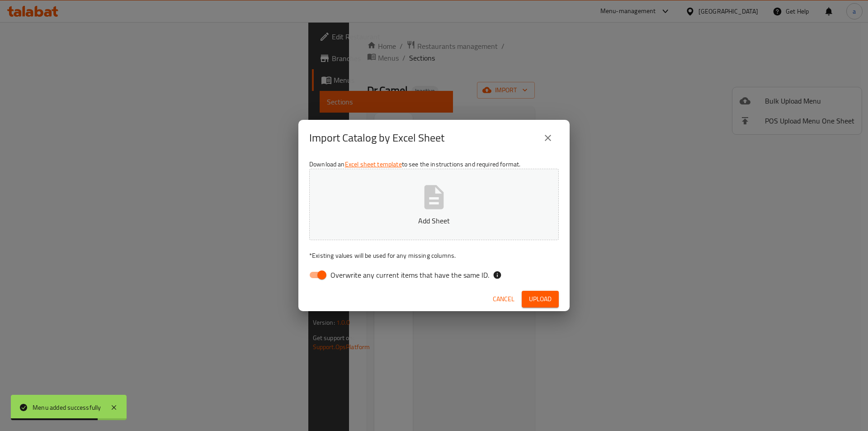 Image resolution: width=868 pixels, height=431 pixels. I want to click on span: Cancel, so click(504, 299).